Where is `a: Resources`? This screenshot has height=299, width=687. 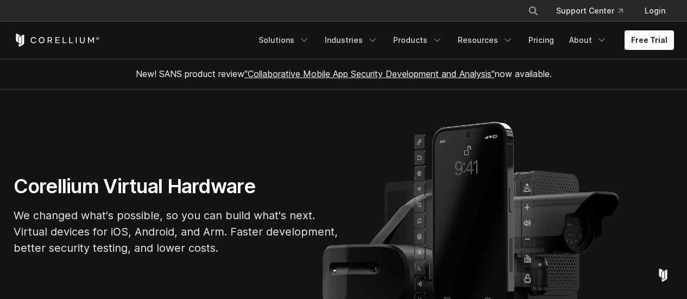 a: Resources is located at coordinates (486, 40).